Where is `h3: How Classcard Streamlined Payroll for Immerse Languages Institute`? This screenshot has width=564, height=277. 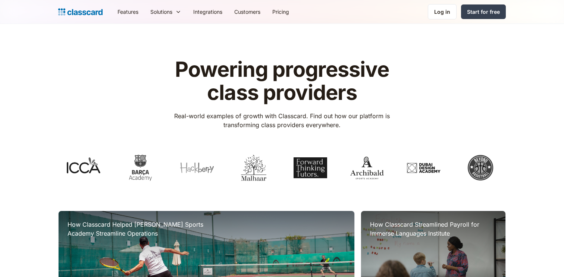 h3: How Classcard Streamlined Payroll for Immerse Languages Institute is located at coordinates (433, 229).